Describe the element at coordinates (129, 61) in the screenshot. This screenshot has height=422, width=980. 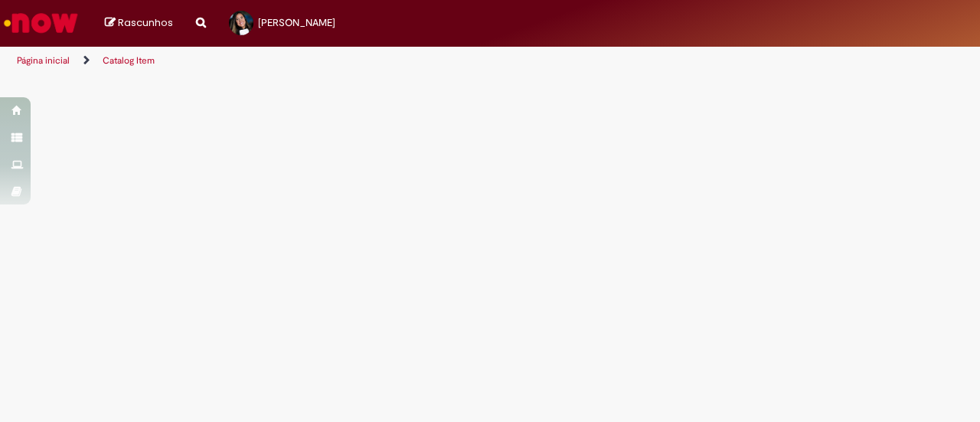
I see `a: Catalog Item` at that location.